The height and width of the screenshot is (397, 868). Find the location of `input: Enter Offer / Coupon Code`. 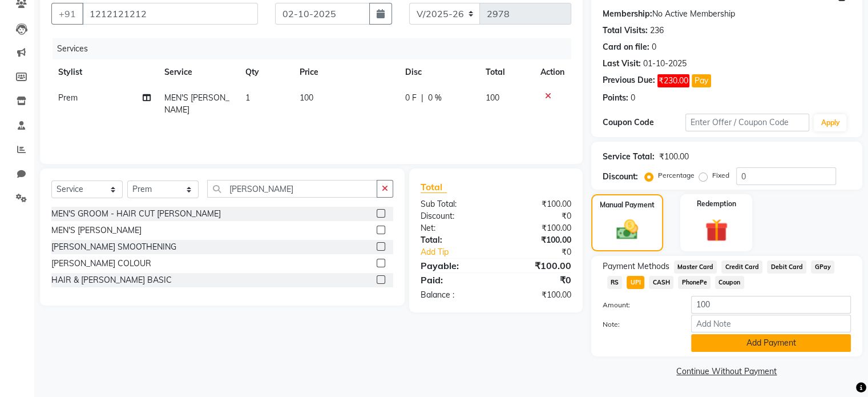

input: Enter Offer / Coupon Code is located at coordinates (748, 122).